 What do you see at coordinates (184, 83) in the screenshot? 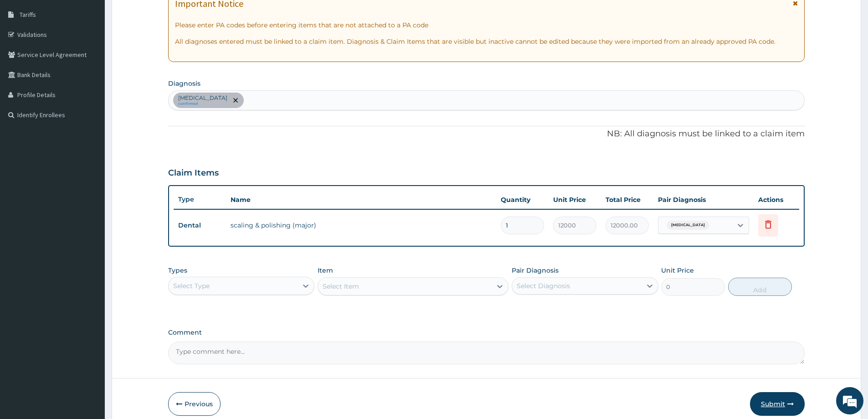
I see `label: Diagnosis` at bounding box center [184, 83].